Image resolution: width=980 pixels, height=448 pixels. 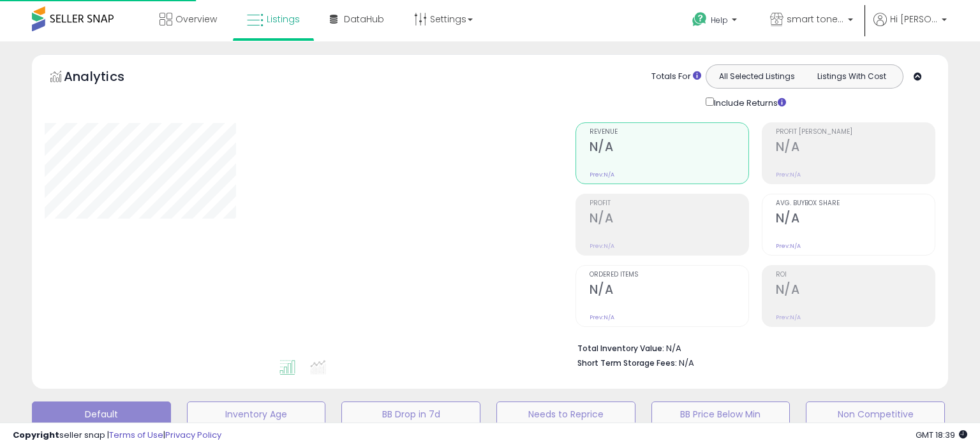 What do you see at coordinates (283, 19) in the screenshot?
I see `span: Listings` at bounding box center [283, 19].